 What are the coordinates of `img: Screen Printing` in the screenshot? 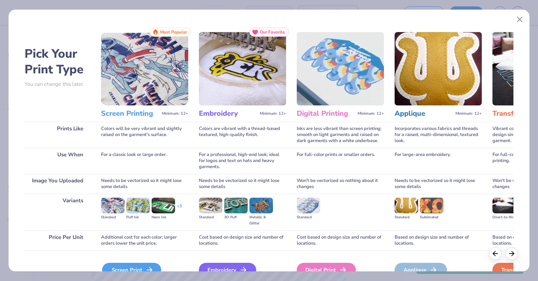 It's located at (145, 69).